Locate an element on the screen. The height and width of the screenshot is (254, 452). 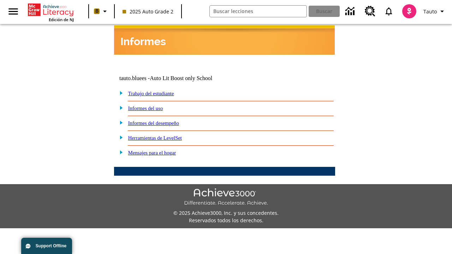
span: Tauto is located at coordinates (430, 11).